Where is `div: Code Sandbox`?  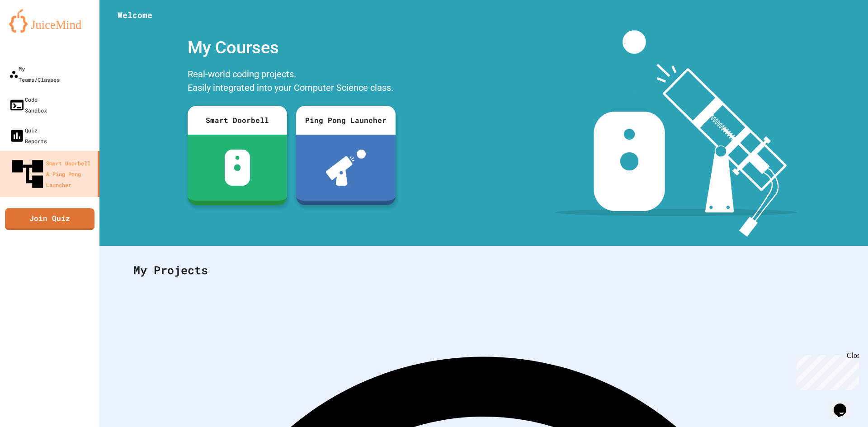
div: Code Sandbox is located at coordinates (28, 104).